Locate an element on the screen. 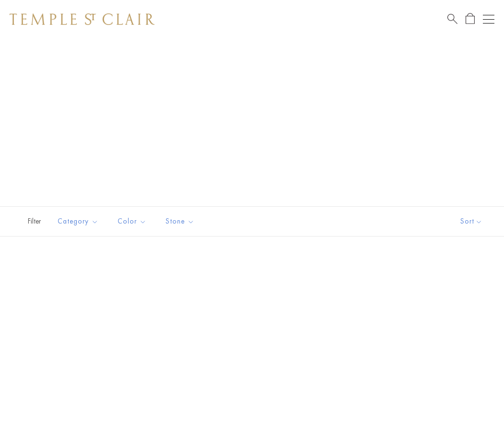  button: Stone is located at coordinates (180, 221).